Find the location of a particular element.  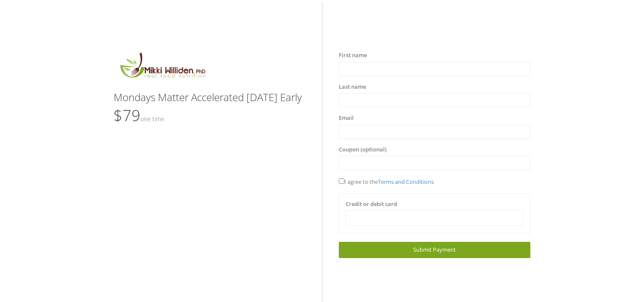

span: $79 is located at coordinates (139, 115).